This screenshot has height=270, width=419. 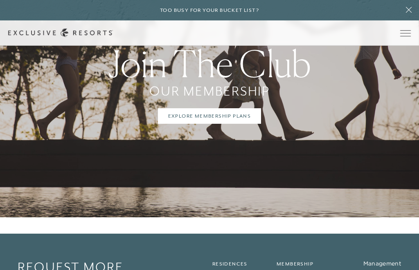 What do you see at coordinates (209, 116) in the screenshot?
I see `a: Explore Membership Plans` at bounding box center [209, 116].